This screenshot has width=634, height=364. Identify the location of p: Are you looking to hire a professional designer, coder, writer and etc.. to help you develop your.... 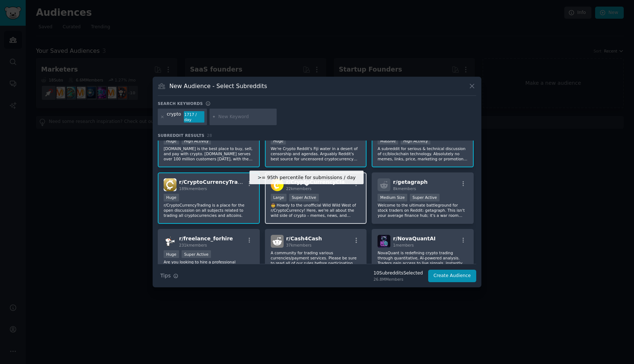
(209, 267).